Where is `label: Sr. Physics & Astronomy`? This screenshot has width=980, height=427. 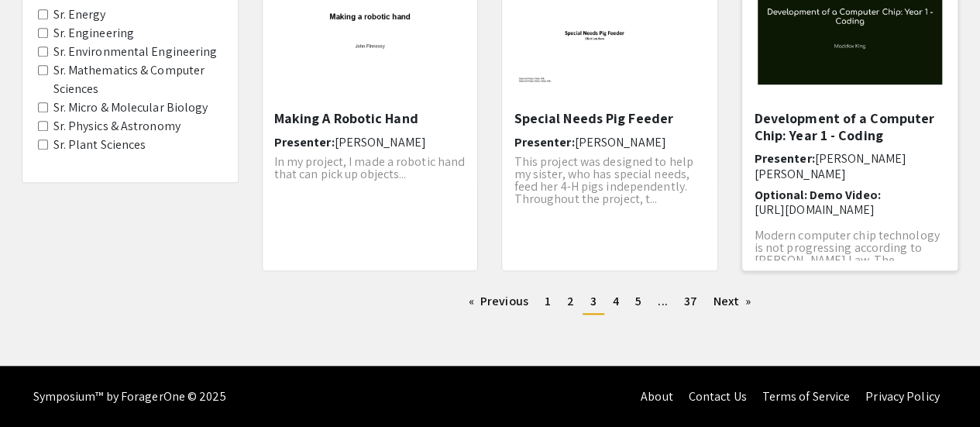 label: Sr. Physics & Astronomy is located at coordinates (117, 126).